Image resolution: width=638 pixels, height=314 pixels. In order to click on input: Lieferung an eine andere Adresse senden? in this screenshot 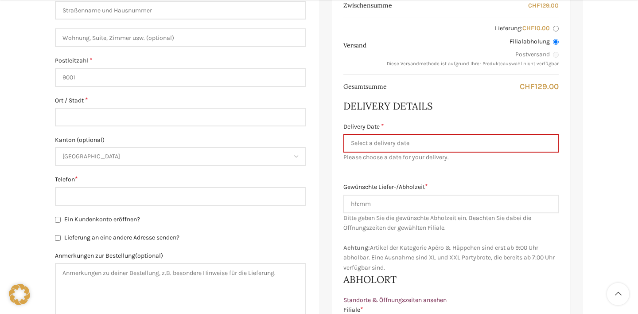, I will do `click(58, 238)`.